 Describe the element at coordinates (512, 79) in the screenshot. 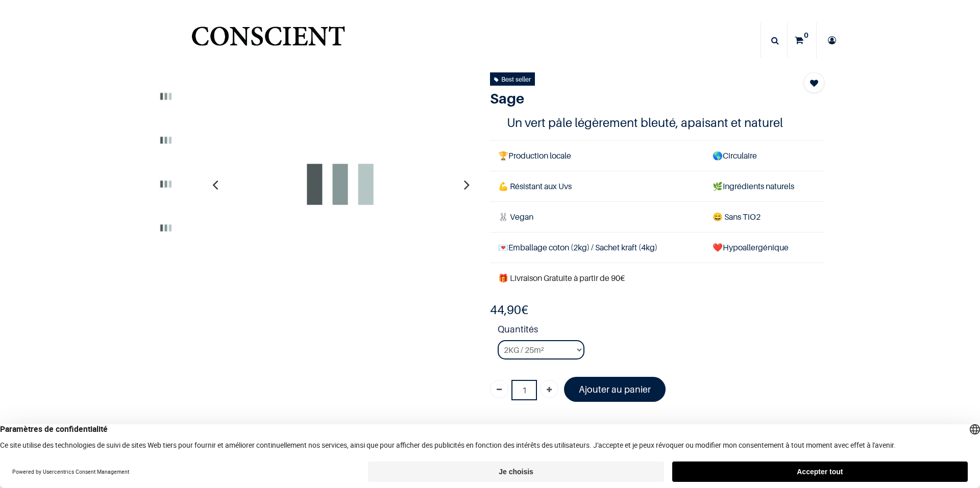

I see `div: Best seller` at that location.